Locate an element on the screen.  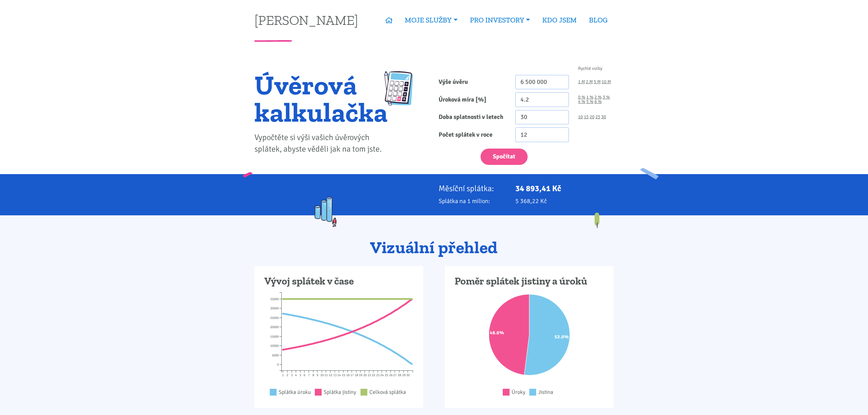
tspan: 35000 is located at coordinates (275, 300).